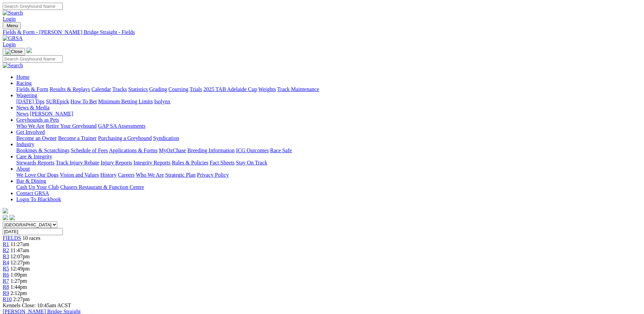 The image size is (644, 314). I want to click on a: MyOzChase, so click(172, 150).